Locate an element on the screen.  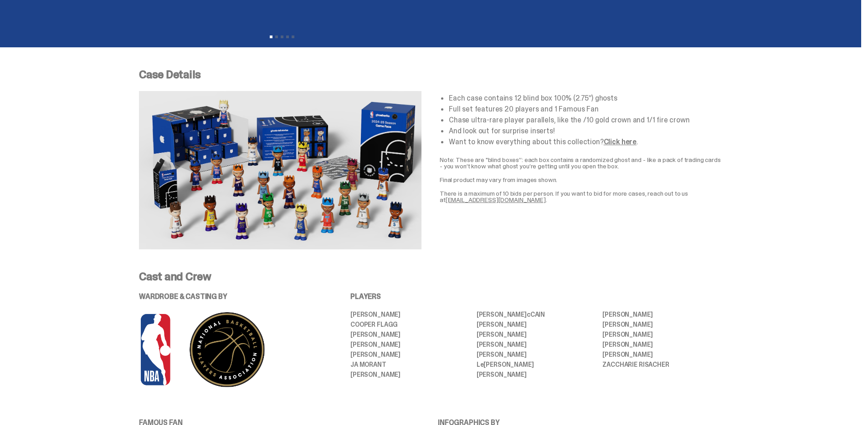
li: Cooper Flagg is located at coordinates (410, 325).